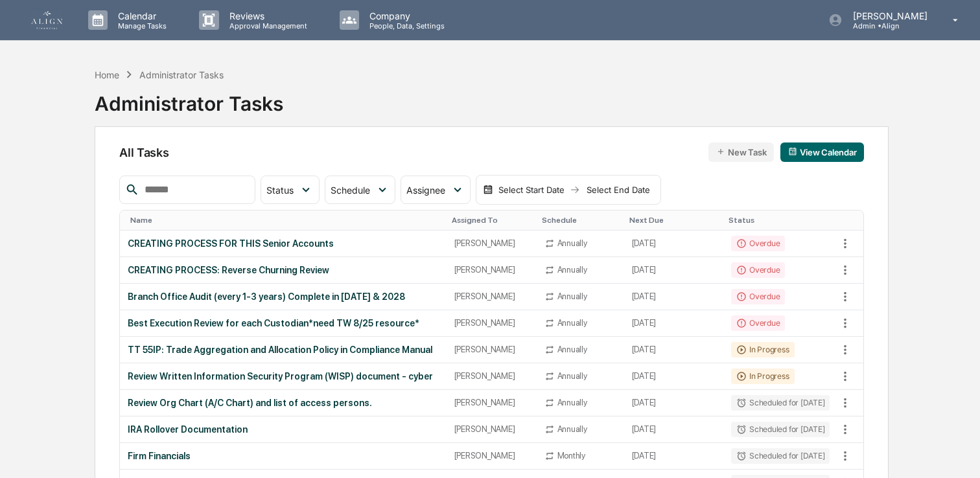 The image size is (980, 478). I want to click on button: New Task, so click(741, 152).